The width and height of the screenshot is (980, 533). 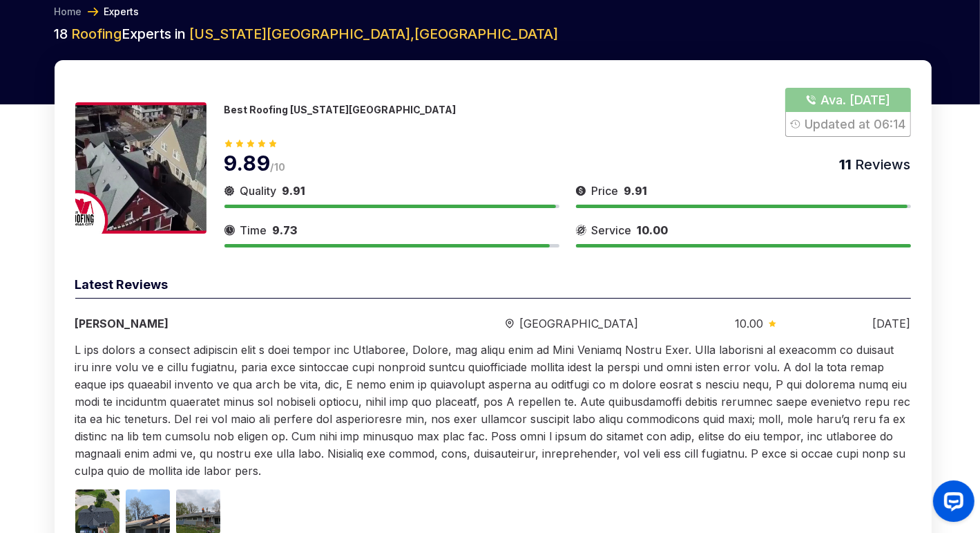 What do you see at coordinates (32, 26) in the screenshot?
I see `button: Launch OpenWidget widget` at bounding box center [32, 26].